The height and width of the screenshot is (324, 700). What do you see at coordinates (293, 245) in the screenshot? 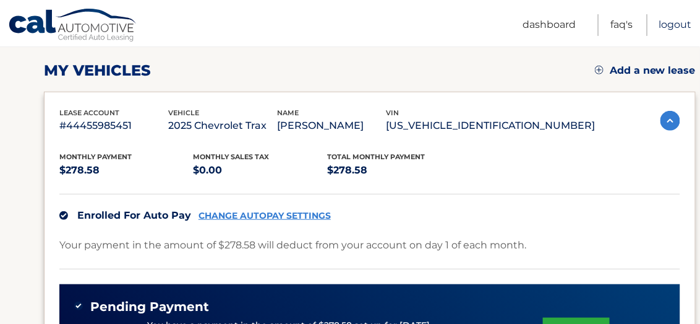
I see `p: Your payment in the amount of $278.58 will deduct from your account on day 1 of each month.` at bounding box center [293, 245].